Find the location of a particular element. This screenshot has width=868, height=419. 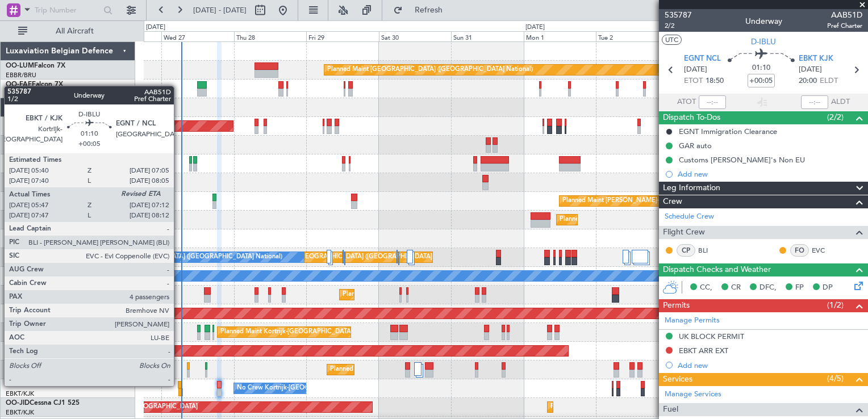

span: (4/5) is located at coordinates (835, 379).